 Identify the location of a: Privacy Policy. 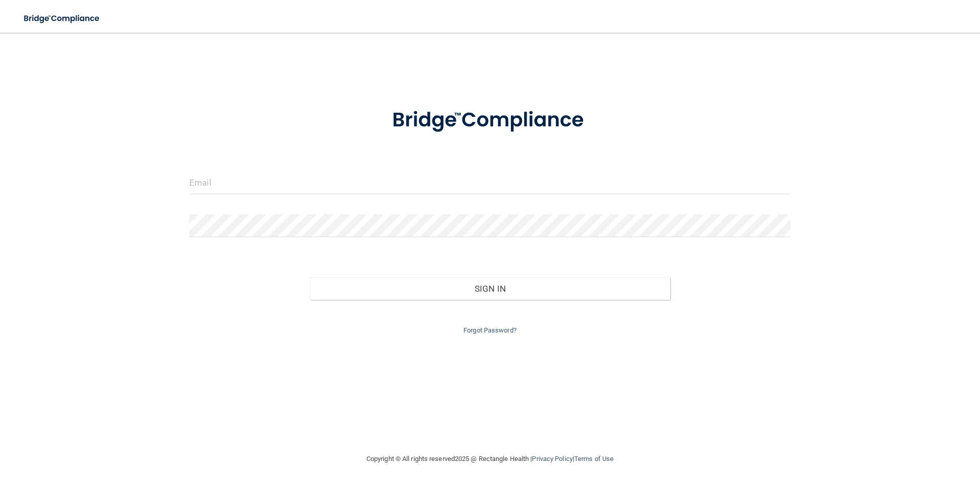
(552, 458).